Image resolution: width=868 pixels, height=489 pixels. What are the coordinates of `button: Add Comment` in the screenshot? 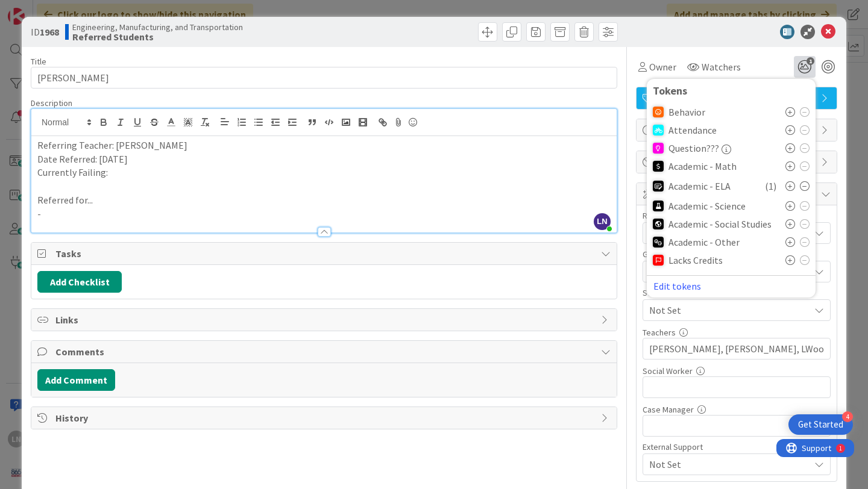 It's located at (76, 380).